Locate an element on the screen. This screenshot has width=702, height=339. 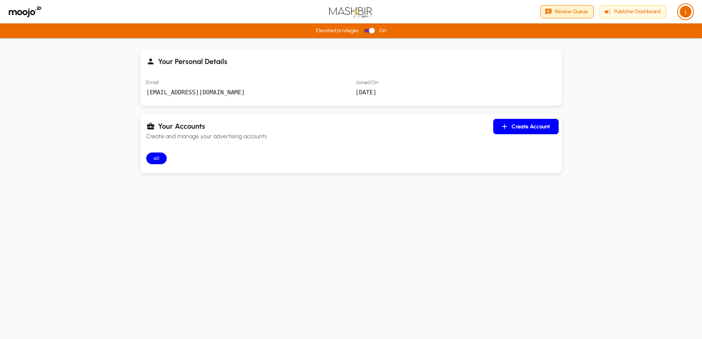
div: i is located at coordinates (685, 12).